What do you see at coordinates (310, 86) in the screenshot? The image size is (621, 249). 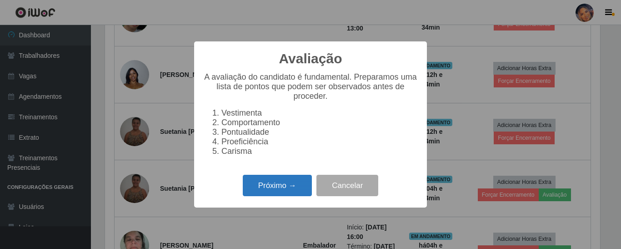 I see `p: A avaliação do candidato é fundamental. Preparamos uma lista de pontos que podem ser observados a...` at bounding box center [310, 86].